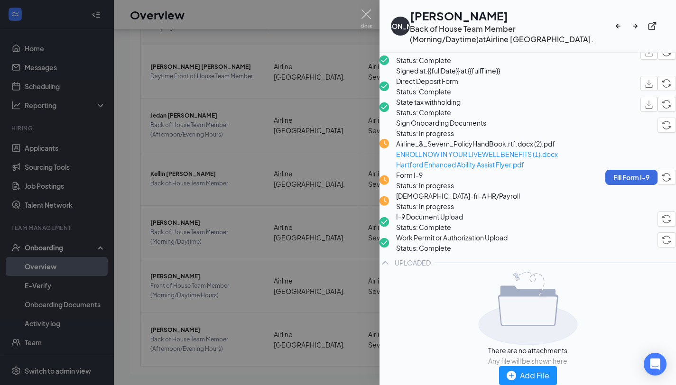  What do you see at coordinates (385, 263) in the screenshot?
I see `svg: ChevronUp` at bounding box center [385, 263].